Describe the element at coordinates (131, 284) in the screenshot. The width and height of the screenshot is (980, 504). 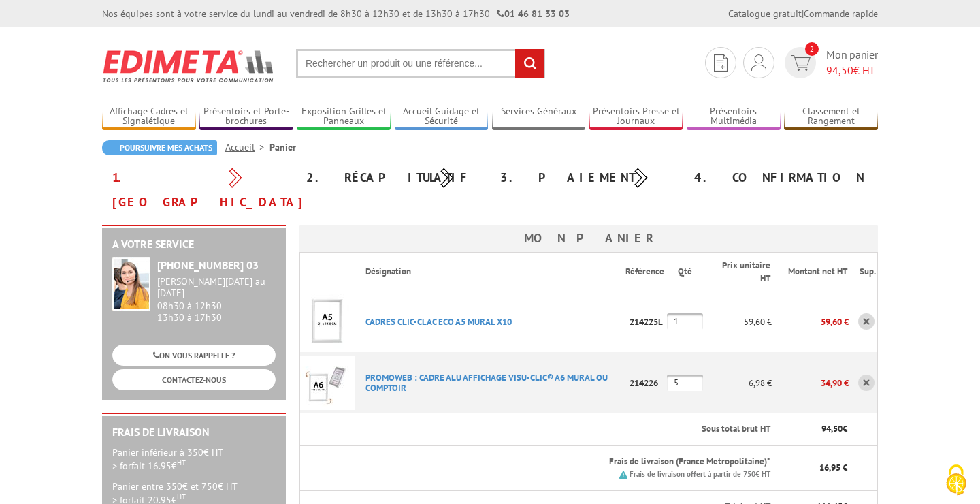
I see `img: widget-service.jpg` at that location.